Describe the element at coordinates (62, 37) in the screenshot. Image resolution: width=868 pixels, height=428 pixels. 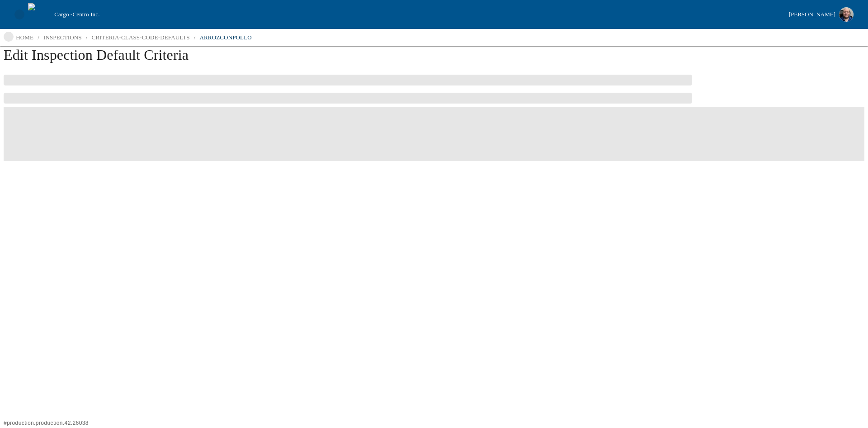
I see `a: inspections` at that location.